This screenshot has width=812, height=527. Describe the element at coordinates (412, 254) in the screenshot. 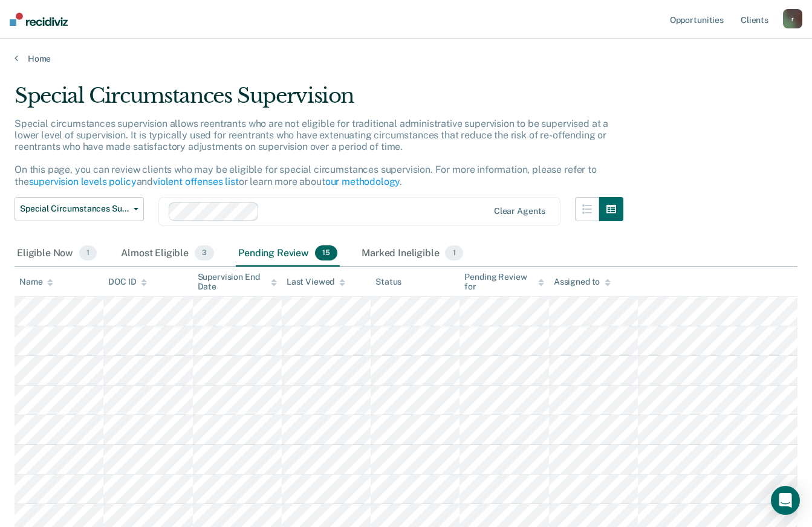

I see `div: Marked Ineligible1` at that location.